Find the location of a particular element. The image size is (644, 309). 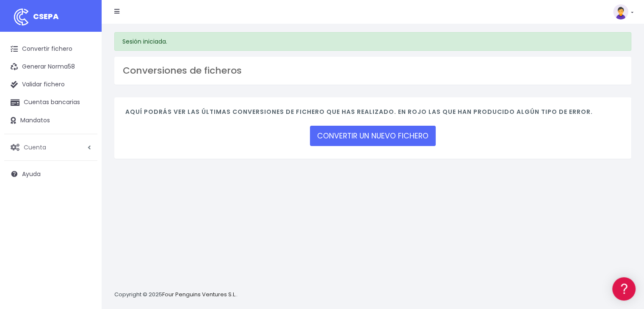

a: Información general is located at coordinates (85, 78).